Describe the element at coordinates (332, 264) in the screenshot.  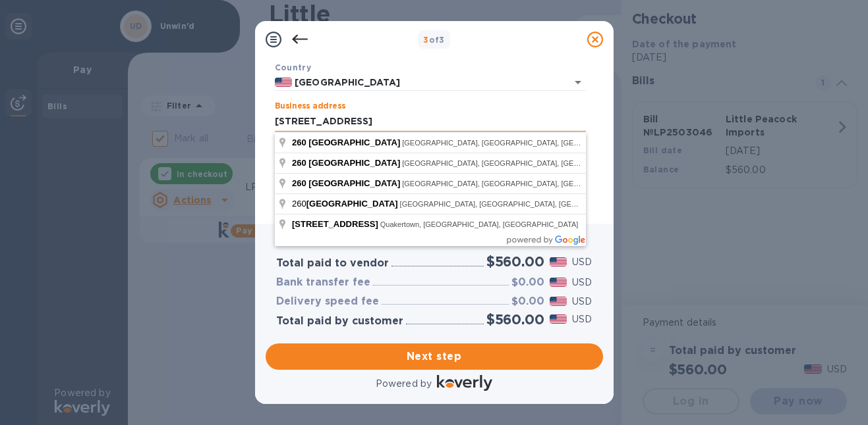
I see `h3: Total paid to vendor` at that location.